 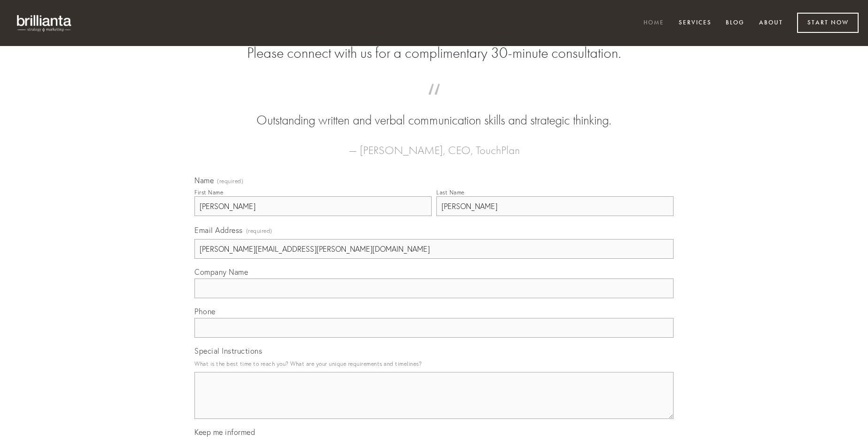 I want to click on span: Company Name, so click(x=221, y=272).